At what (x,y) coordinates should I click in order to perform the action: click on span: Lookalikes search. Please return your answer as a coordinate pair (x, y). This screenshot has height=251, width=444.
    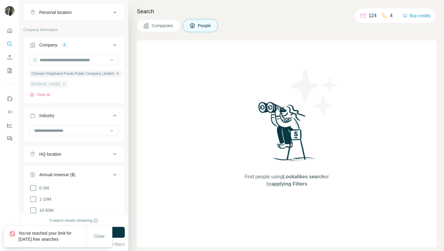
    Looking at the image, I should click on (304, 177).